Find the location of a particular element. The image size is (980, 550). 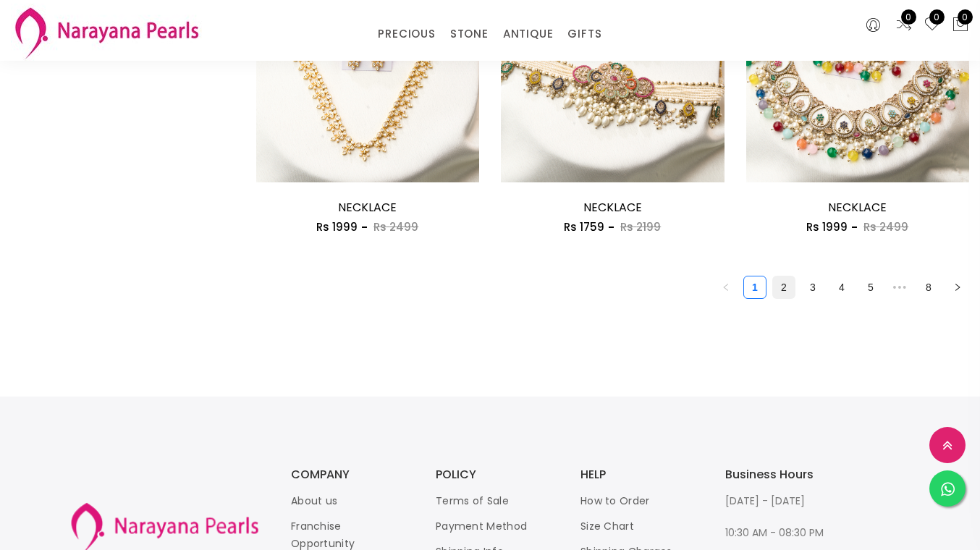

li: 5 is located at coordinates (870, 287).